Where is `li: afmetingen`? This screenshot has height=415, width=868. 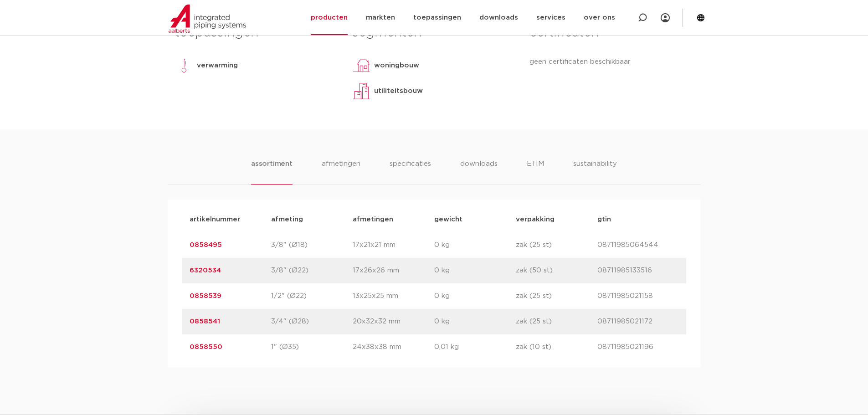
li: afmetingen is located at coordinates (341, 172).